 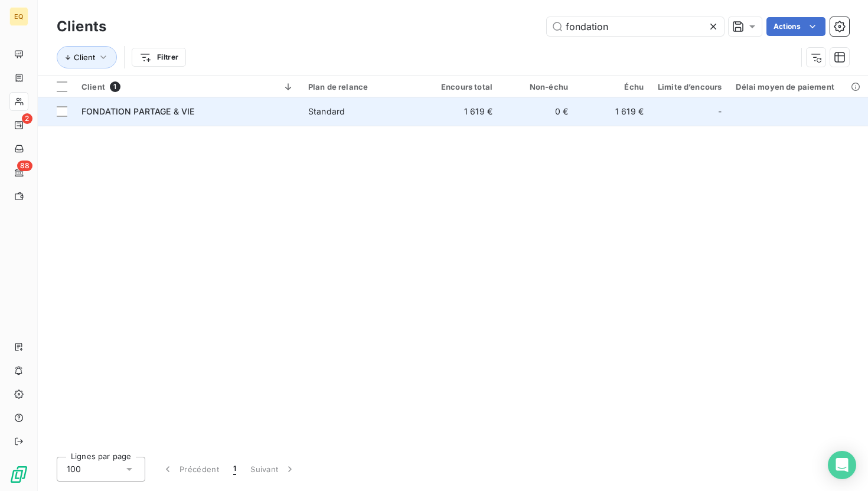 I want to click on button: 1, so click(x=235, y=469).